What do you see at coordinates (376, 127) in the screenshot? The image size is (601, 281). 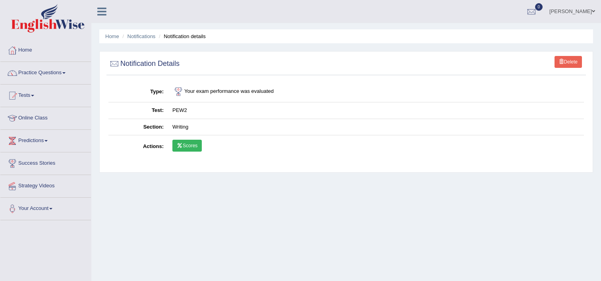 I see `td: Writing` at bounding box center [376, 127].